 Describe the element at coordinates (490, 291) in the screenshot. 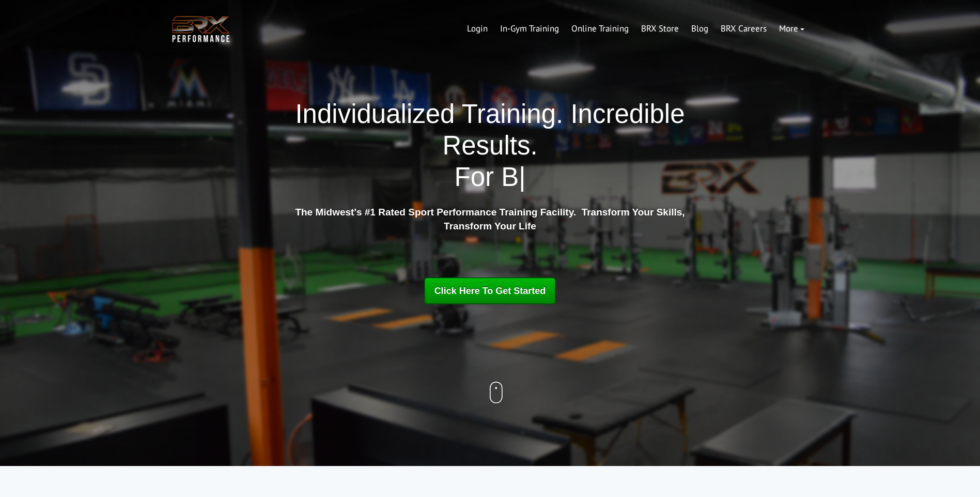

I see `a: Click Here To Get Started` at that location.